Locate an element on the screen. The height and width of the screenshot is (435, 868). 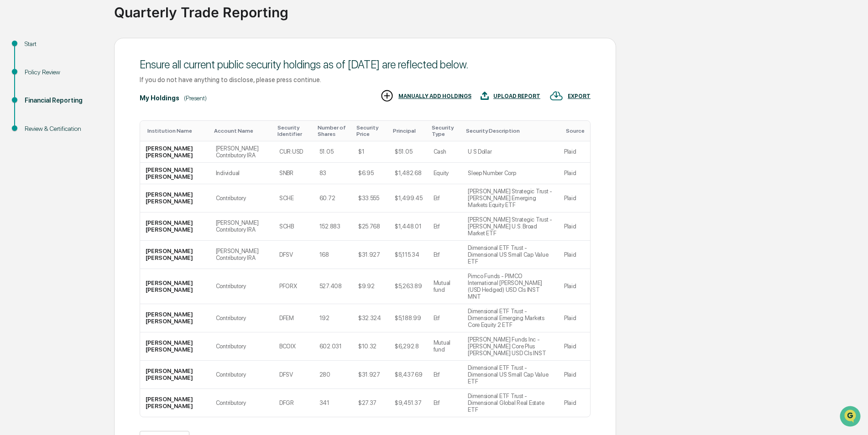
td: $1,482.68 is located at coordinates (408, 174).